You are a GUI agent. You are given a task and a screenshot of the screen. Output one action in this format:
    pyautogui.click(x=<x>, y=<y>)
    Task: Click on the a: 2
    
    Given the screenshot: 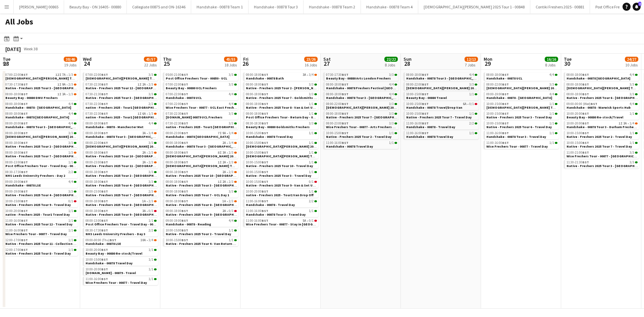 What is the action you would take?
    pyautogui.click(x=637, y=7)
    